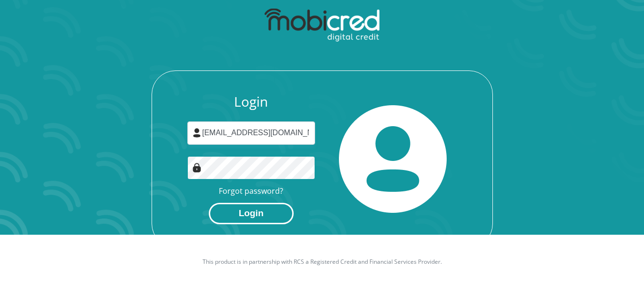 The width and height of the screenshot is (644, 289). I want to click on img: Image, so click(197, 168).